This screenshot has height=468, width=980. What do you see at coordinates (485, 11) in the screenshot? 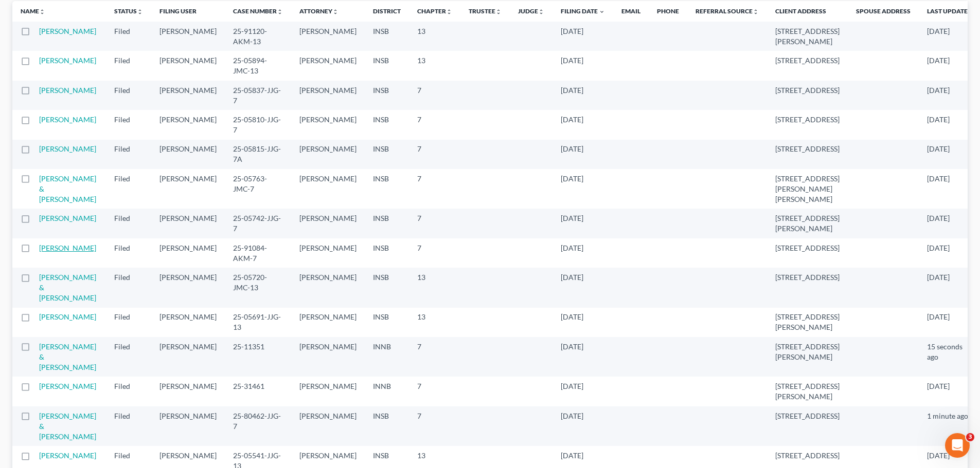
I see `a: Trusteeunfold_more` at bounding box center [485, 11].